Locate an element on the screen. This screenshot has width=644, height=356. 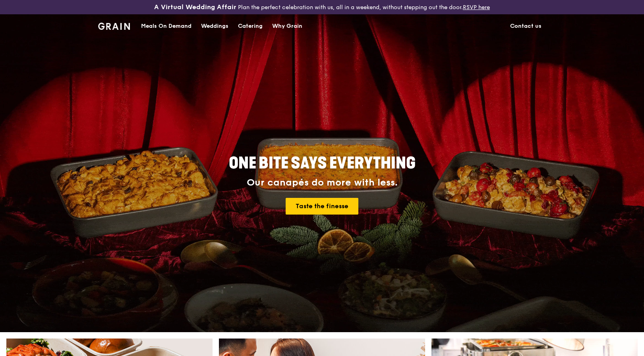
div: Why Grain is located at coordinates (287, 26).